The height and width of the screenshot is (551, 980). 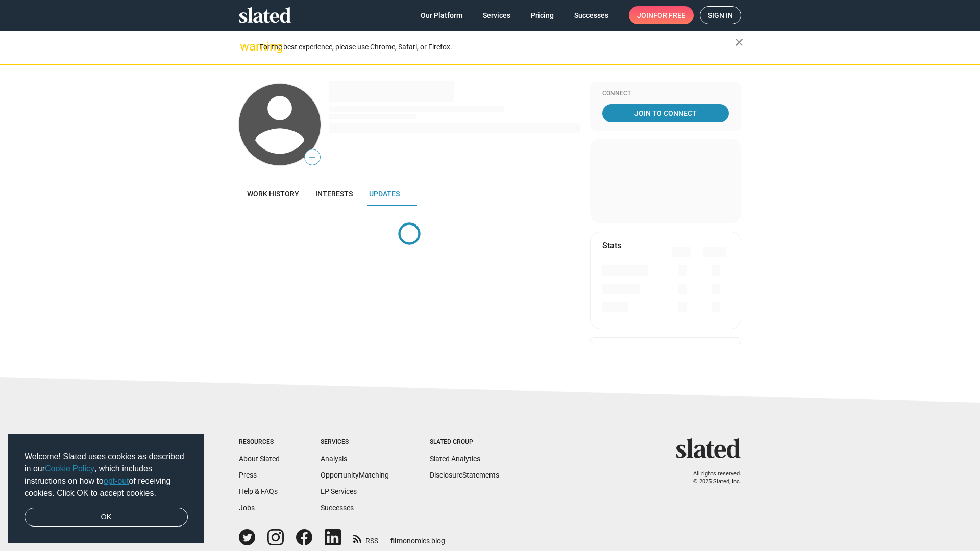 What do you see at coordinates (497, 47) in the screenshot?
I see `div: For the best experience, please use Chrome, Safari, or Firefox.` at bounding box center [497, 47].